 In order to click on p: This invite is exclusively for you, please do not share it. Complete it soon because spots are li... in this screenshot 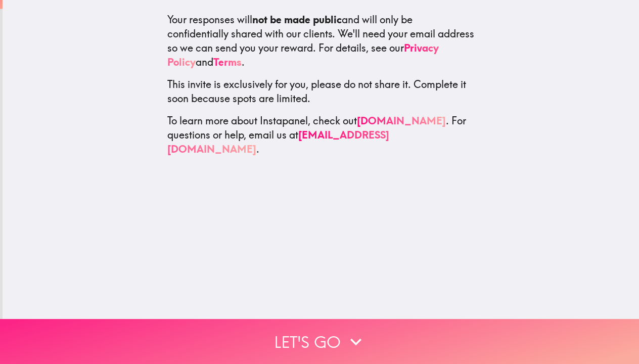, I will do `click(321, 91)`.